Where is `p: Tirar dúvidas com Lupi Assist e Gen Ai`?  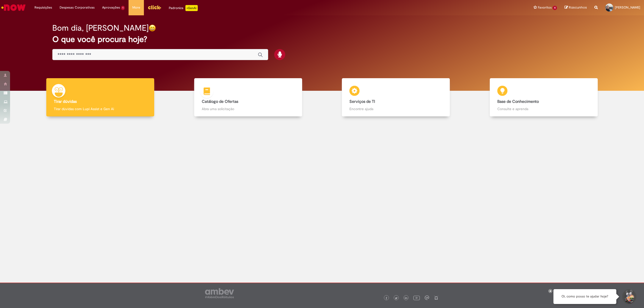
p: Tirar dúvidas com Lupi Assist e Gen Ai is located at coordinates (100, 109).